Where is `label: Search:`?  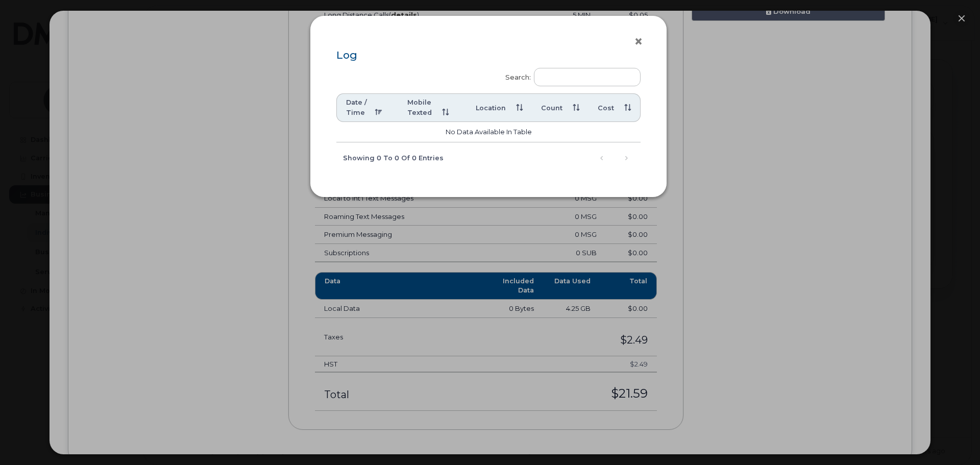
label: Search: is located at coordinates (570, 75).